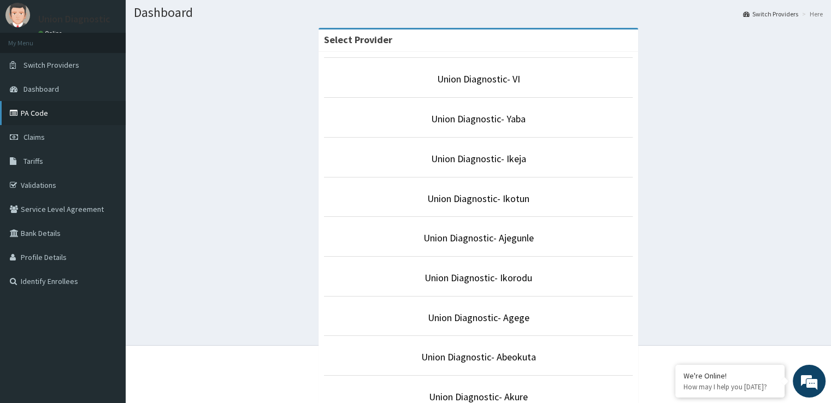  I want to click on span: Switch Providers, so click(51, 65).